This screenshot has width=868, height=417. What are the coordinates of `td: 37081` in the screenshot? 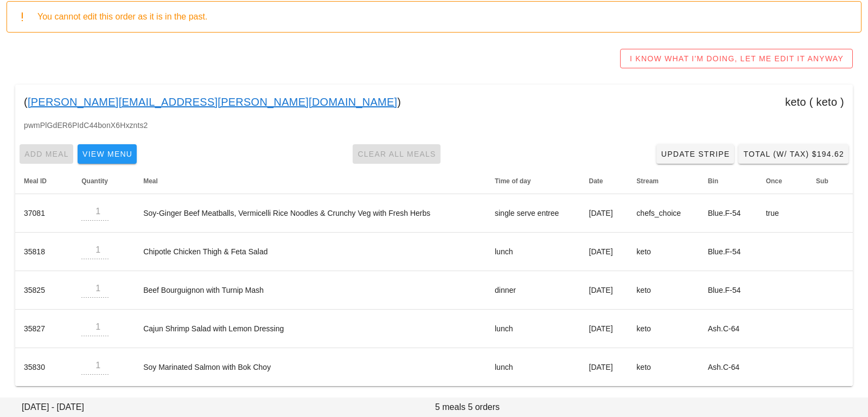 It's located at (44, 213).